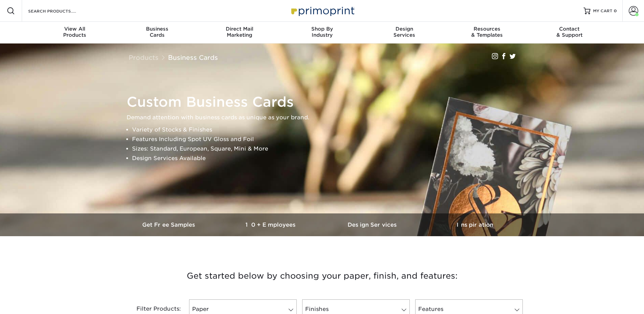 This screenshot has width=644, height=314. Describe the element at coordinates (157, 29) in the screenshot. I see `span: Business` at that location.